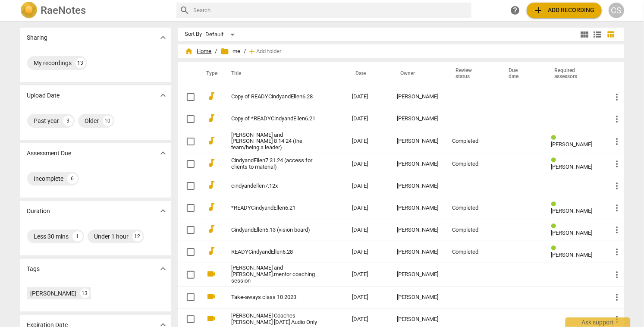  Describe the element at coordinates (92, 121) in the screenshot. I see `div: Older` at that location.